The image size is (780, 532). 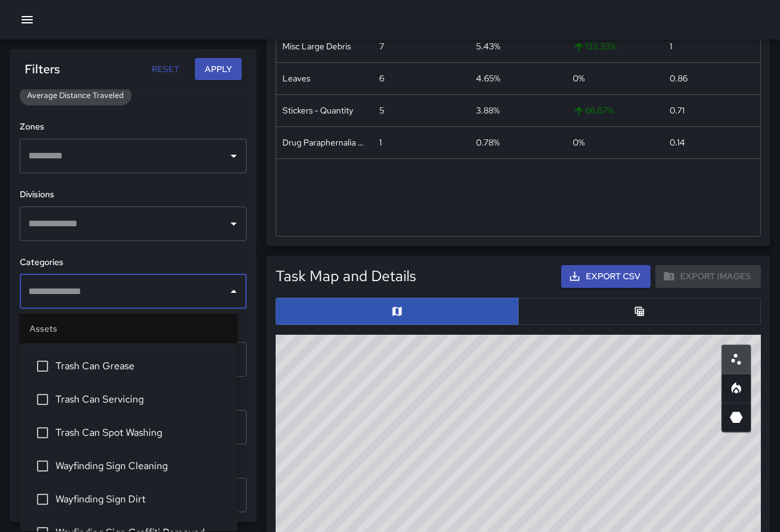 I want to click on button: Scatterplot, so click(x=737, y=360).